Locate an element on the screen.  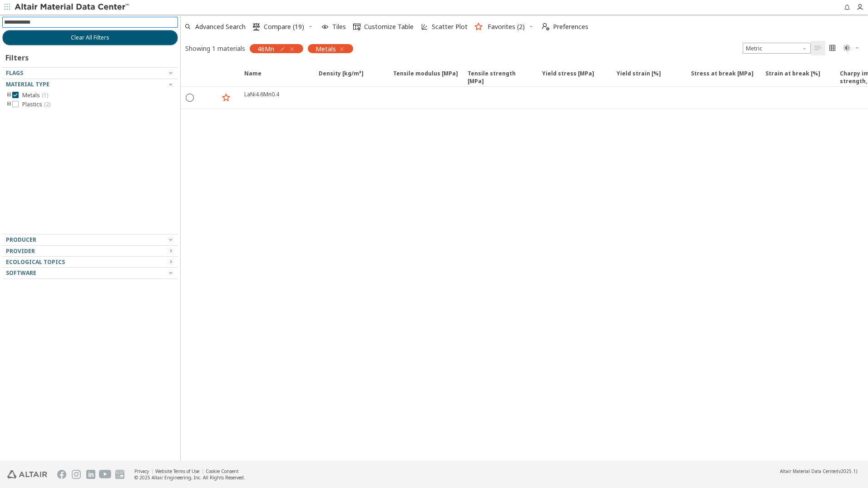
span: Compare (19) is located at coordinates (284, 27).